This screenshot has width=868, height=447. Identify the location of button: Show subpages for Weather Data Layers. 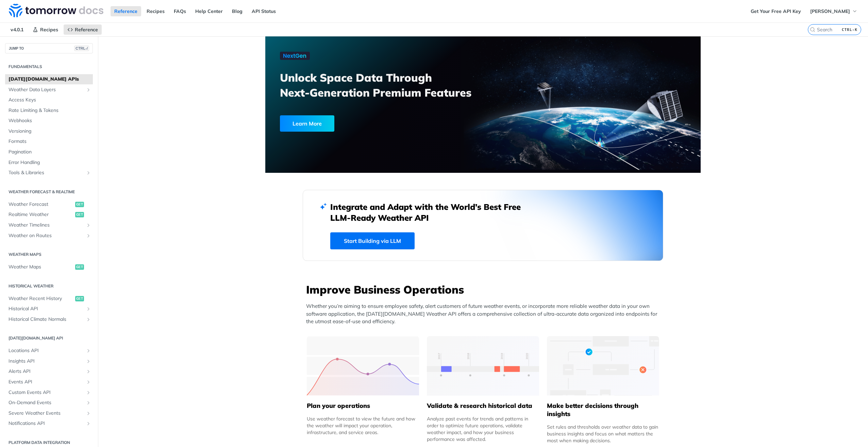
(89, 90).